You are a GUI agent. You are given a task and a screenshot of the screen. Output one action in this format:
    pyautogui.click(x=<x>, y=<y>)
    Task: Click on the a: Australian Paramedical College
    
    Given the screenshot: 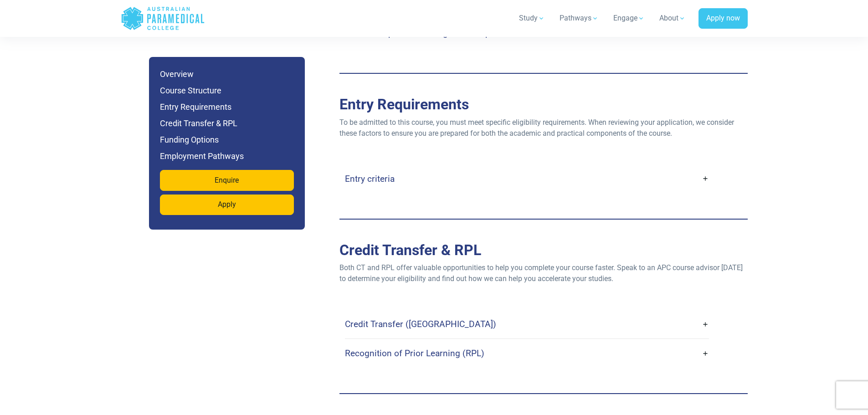 What is the action you would take?
    pyautogui.click(x=163, y=18)
    